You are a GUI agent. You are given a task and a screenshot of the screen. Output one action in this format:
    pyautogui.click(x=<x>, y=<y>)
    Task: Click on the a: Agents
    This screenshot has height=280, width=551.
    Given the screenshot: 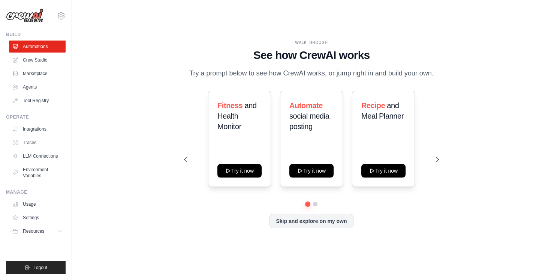 What is the action you would take?
    pyautogui.click(x=37, y=87)
    